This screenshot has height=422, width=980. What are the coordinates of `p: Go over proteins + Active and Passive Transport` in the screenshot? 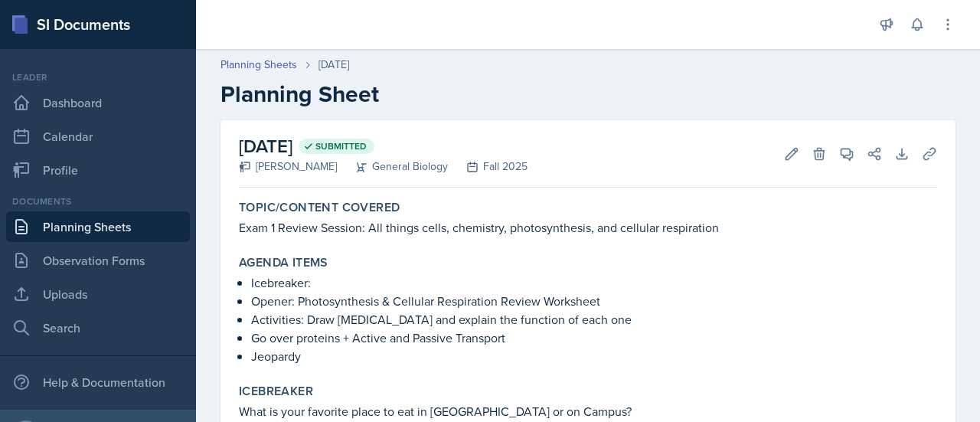 It's located at (595, 338).